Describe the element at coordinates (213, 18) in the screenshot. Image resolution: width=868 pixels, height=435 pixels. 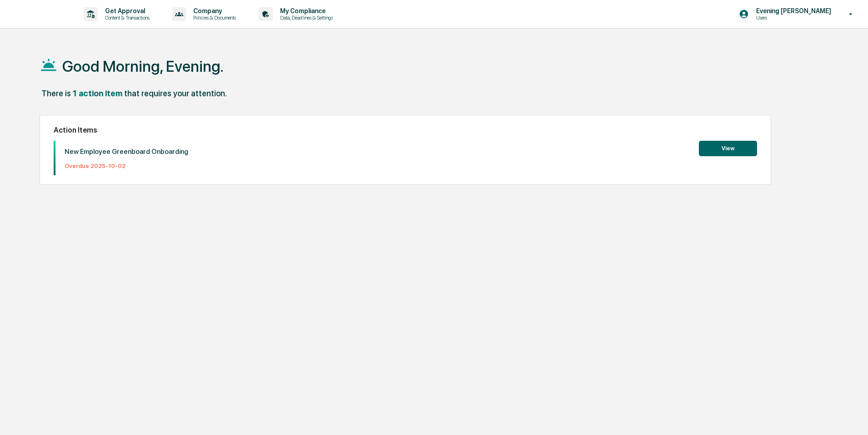
I see `p: Policies & Documents` at that location.